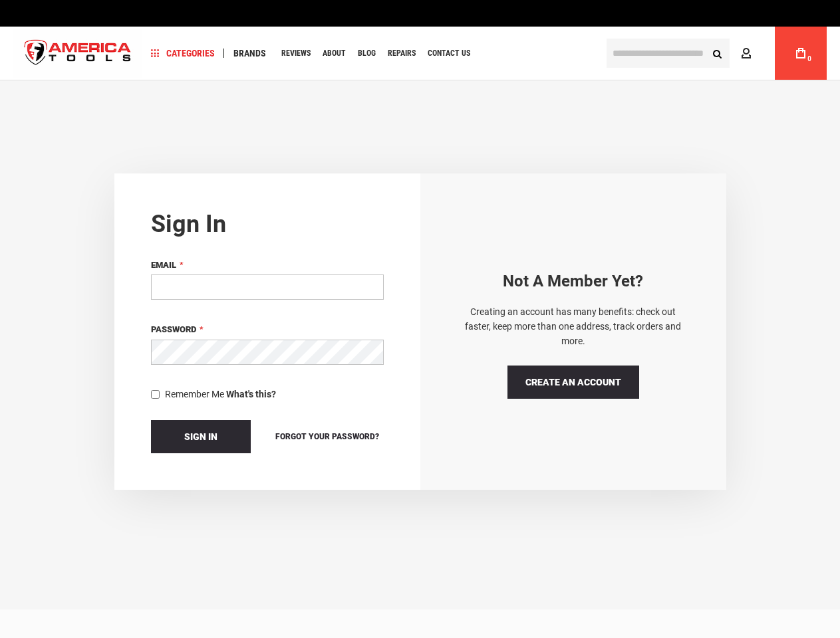 The image size is (840, 638). Describe the element at coordinates (809, 58) in the screenshot. I see `span: 0` at that location.